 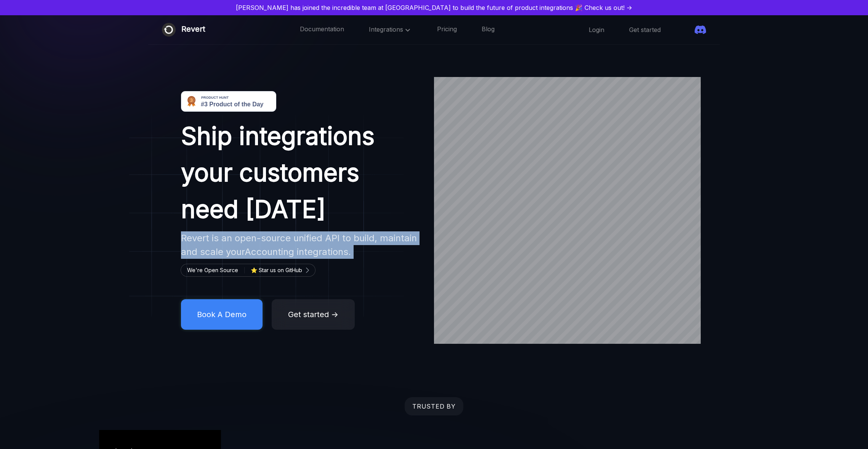 I want to click on a: ⭐ Star us on GitHub, so click(x=279, y=270).